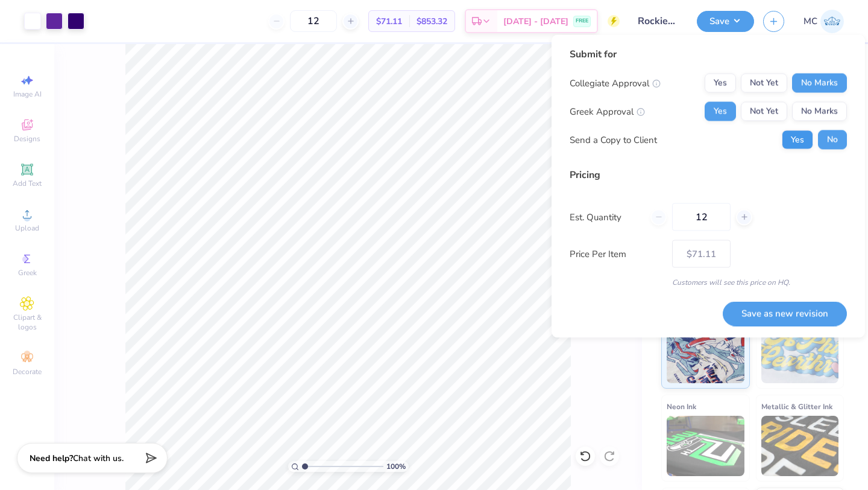  What do you see at coordinates (800, 353) in the screenshot?
I see `img: Puff Ink` at bounding box center [800, 353].